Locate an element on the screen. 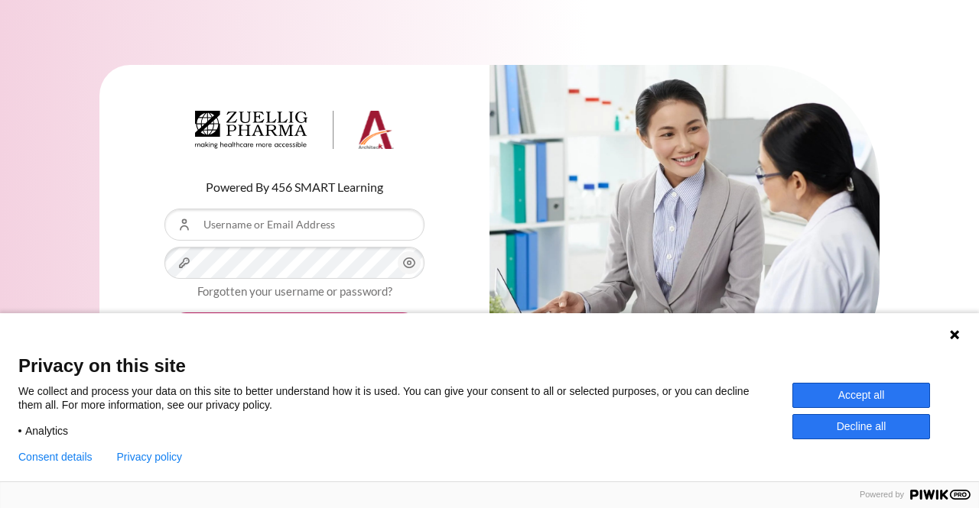 The image size is (979, 508). span: Analytics is located at coordinates (47, 431).